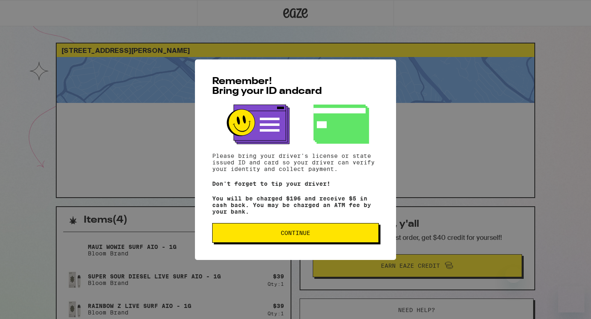 The width and height of the screenshot is (591, 319). What do you see at coordinates (267, 87) in the screenshot?
I see `span: Remember! Bring your ID and card` at bounding box center [267, 87].